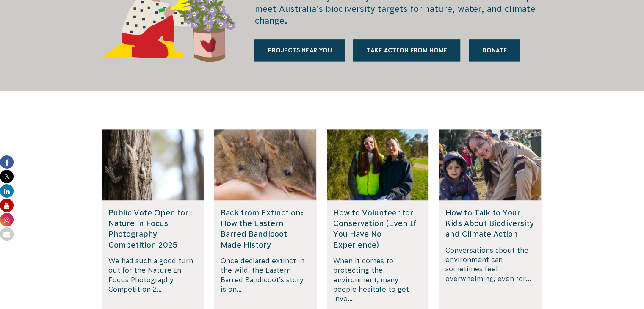 This screenshot has height=309, width=644. I want to click on a: Donate, so click(494, 50).